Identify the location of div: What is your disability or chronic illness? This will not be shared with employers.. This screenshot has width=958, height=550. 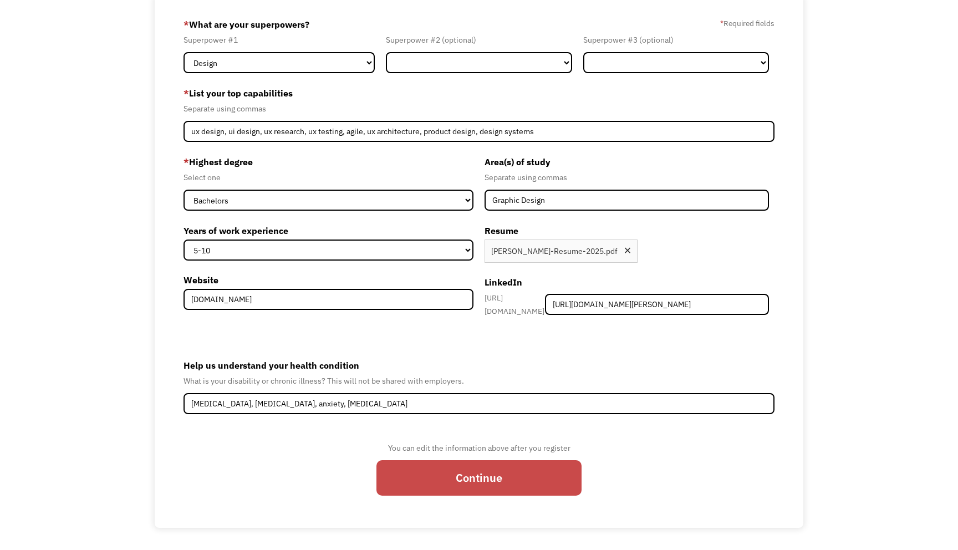
(479, 381).